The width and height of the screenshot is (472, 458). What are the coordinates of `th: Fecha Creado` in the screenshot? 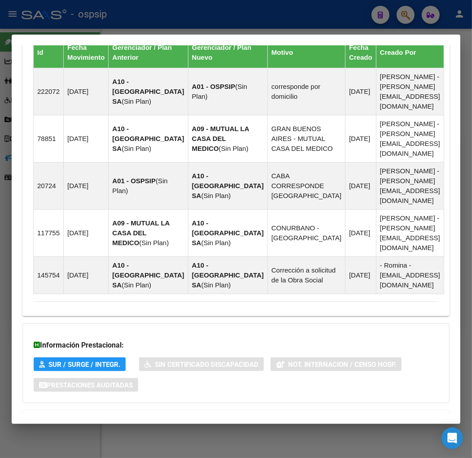 It's located at (361, 52).